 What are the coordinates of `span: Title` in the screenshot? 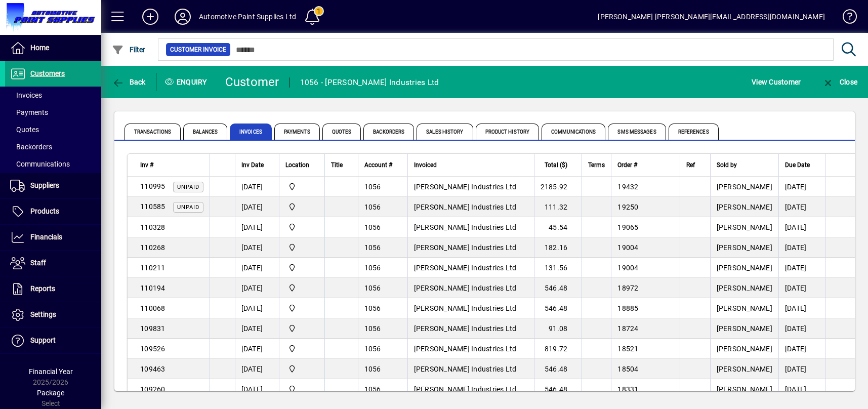 It's located at (336, 165).